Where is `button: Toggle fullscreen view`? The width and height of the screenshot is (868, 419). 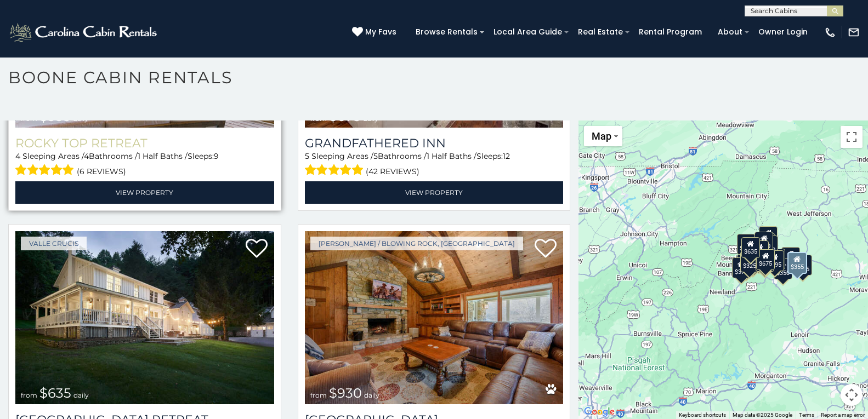 button: Toggle fullscreen view is located at coordinates (852, 137).